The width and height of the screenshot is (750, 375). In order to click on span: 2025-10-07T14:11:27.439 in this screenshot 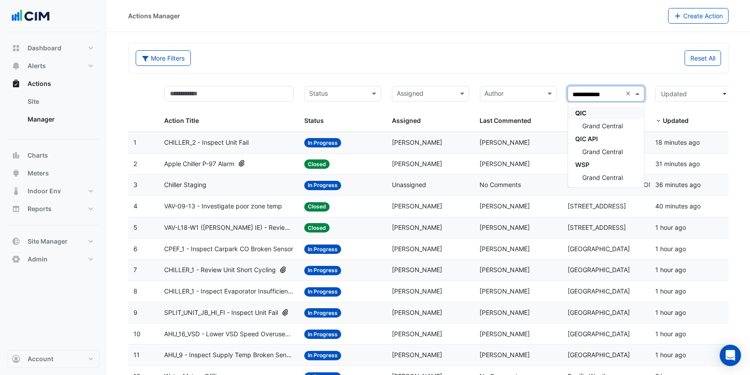, I will do `click(670, 269)`.